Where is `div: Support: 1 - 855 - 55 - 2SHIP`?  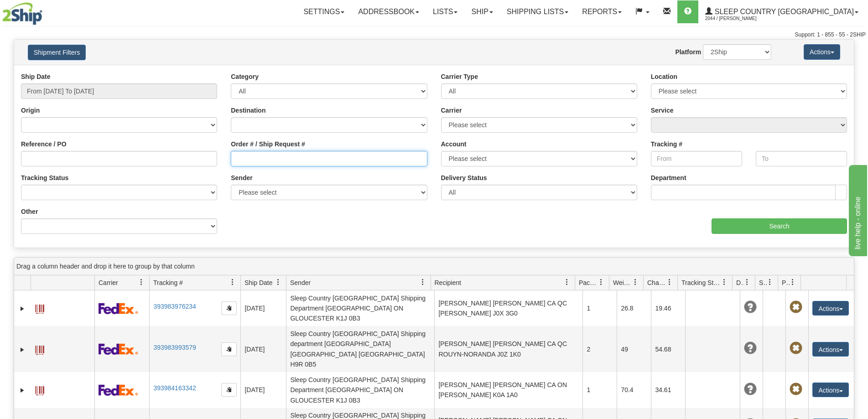 div: Support: 1 - 855 - 55 - 2SHIP is located at coordinates (434, 35).